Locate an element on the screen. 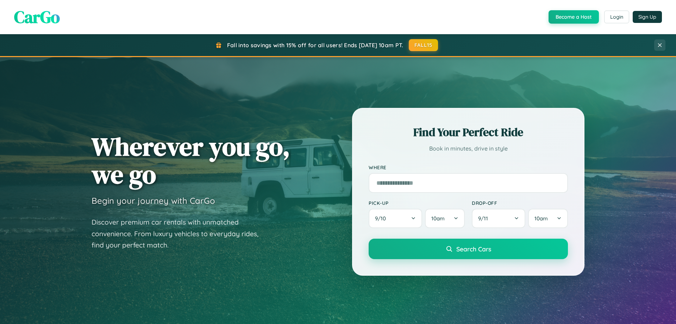 The height and width of the screenshot is (324, 676). label: Drop-off is located at coordinates (520, 202).